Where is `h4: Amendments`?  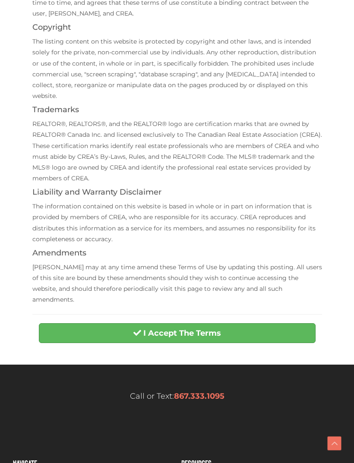 h4: Amendments is located at coordinates (177, 253).